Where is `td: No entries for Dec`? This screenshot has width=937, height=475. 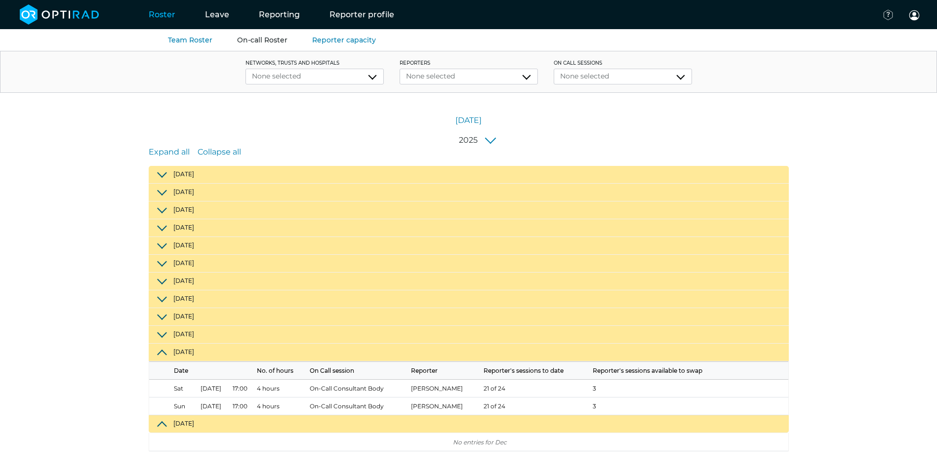 td: No entries for Dec is located at coordinates (469, 443).